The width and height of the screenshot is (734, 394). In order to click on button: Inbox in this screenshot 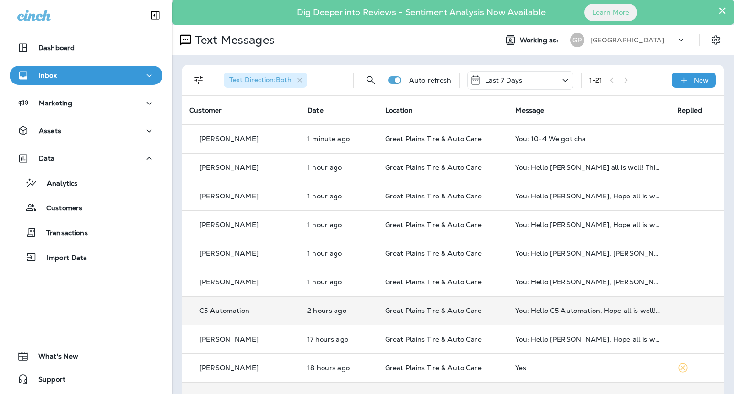, I will do `click(86, 75)`.